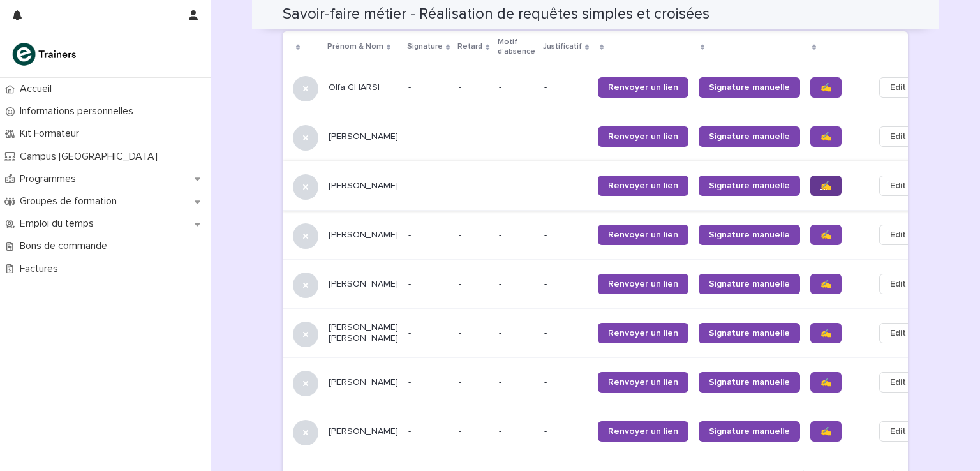 The height and width of the screenshot is (471, 980). Describe the element at coordinates (51, 179) in the screenshot. I see `p: Programmes` at that location.